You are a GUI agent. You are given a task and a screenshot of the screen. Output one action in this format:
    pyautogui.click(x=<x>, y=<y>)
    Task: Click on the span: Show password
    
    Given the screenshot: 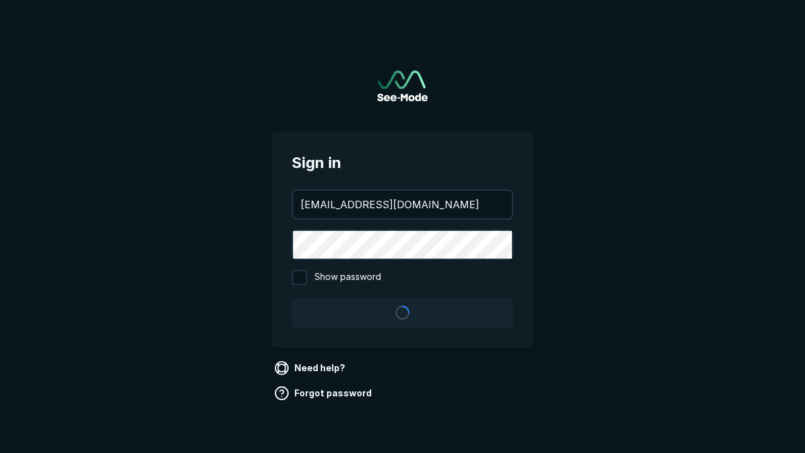 What is the action you would take?
    pyautogui.click(x=348, y=277)
    